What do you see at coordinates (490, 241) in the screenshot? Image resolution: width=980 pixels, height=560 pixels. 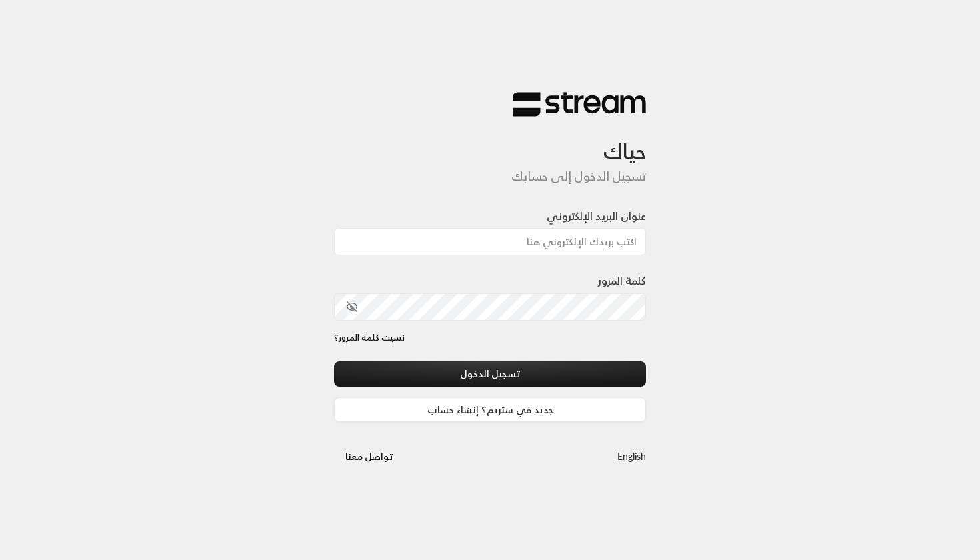 I see `input: اكتب بريدك الإلكتروني هنا` at bounding box center [490, 241].